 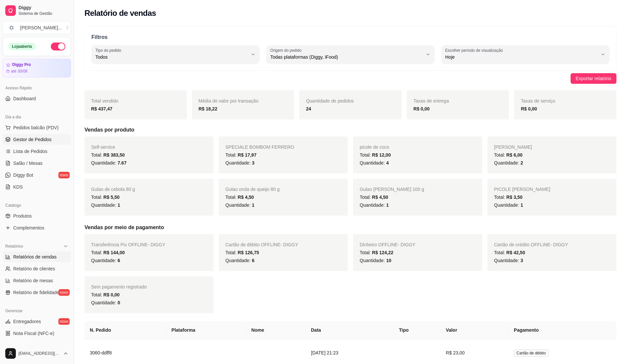 What do you see at coordinates (24, 98) in the screenshot?
I see `span: Dashboard` at bounding box center [24, 98].